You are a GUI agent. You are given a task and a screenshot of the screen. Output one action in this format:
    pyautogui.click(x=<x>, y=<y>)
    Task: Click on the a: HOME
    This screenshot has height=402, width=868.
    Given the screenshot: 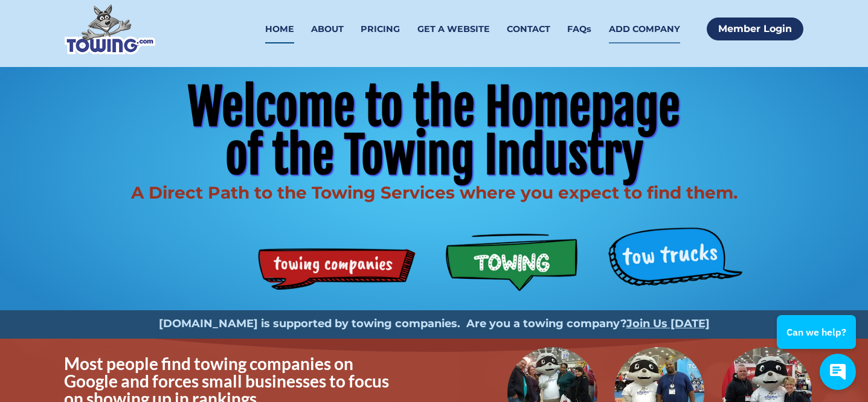 What is the action you would take?
    pyautogui.click(x=280, y=29)
    